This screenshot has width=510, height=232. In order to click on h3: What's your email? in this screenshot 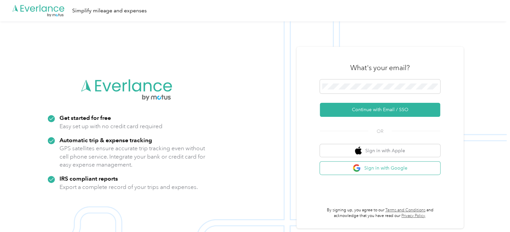, I will do `click(380, 68)`.